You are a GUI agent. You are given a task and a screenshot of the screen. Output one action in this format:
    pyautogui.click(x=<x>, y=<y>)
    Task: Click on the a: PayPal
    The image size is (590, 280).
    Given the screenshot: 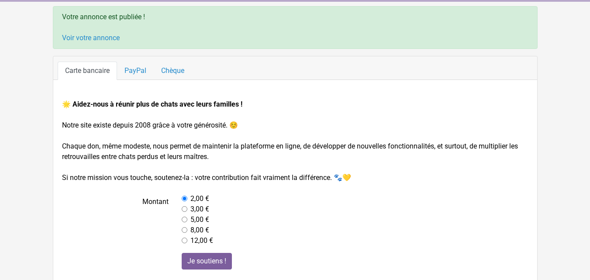 What is the action you would take?
    pyautogui.click(x=135, y=71)
    